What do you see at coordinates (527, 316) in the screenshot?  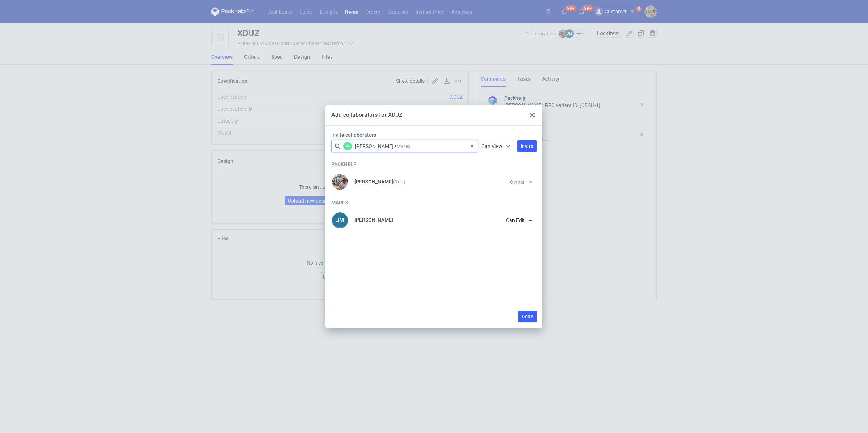 I see `button: Done` at bounding box center [527, 316].